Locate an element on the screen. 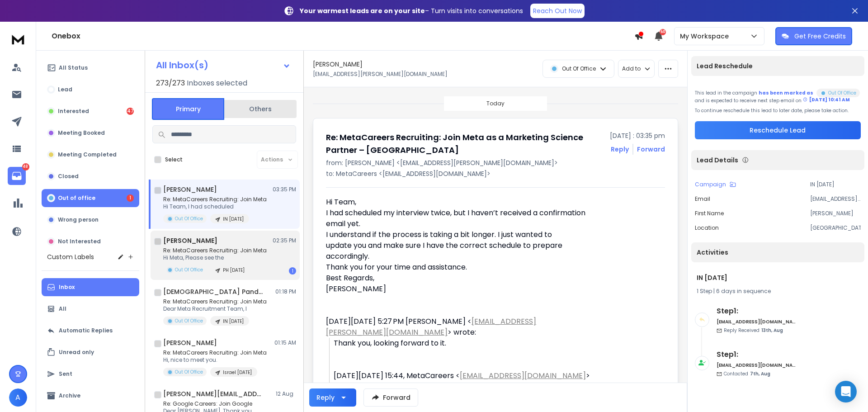  p: To continue reschedule this lead to later date, please take action. is located at coordinates (778, 110).